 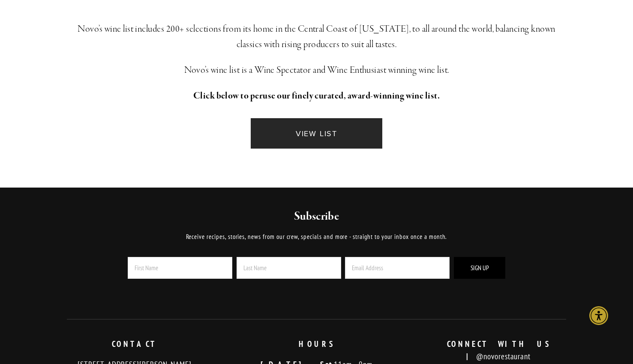 I want to click on p: Receive recipes, stories, news from our crew, specials and more - straight to your inbox once a m..., so click(x=316, y=237).